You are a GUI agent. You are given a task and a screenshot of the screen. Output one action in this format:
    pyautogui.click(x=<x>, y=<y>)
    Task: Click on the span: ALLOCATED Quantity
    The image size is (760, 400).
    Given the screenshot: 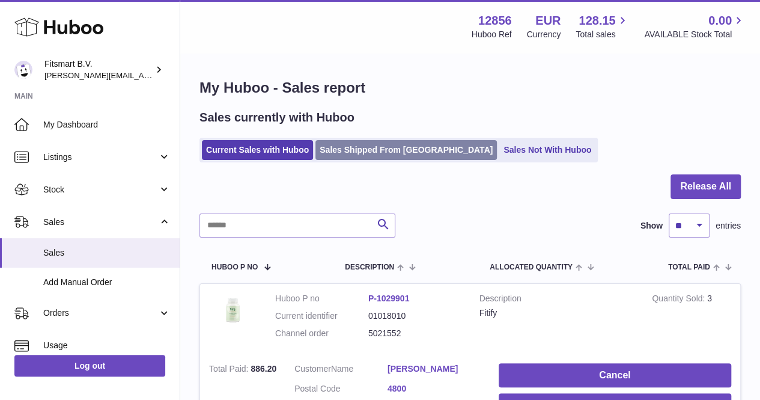 What is the action you would take?
    pyautogui.click(x=531, y=267)
    